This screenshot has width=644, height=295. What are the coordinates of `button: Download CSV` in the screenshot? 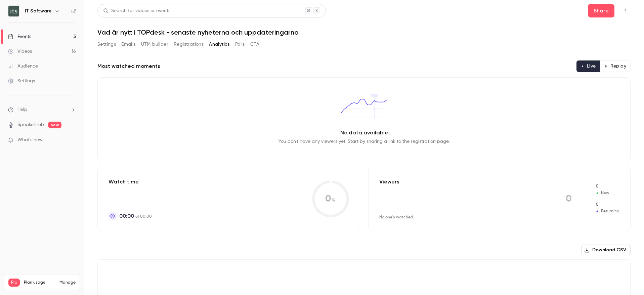 It's located at (606, 250).